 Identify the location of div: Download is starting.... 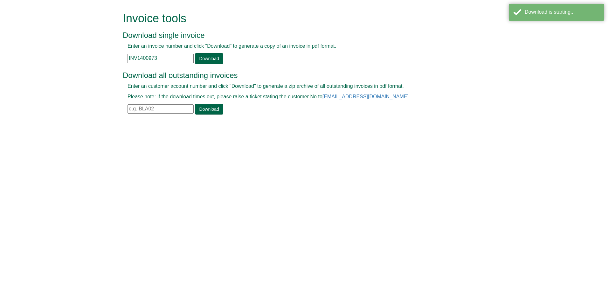
(562, 12).